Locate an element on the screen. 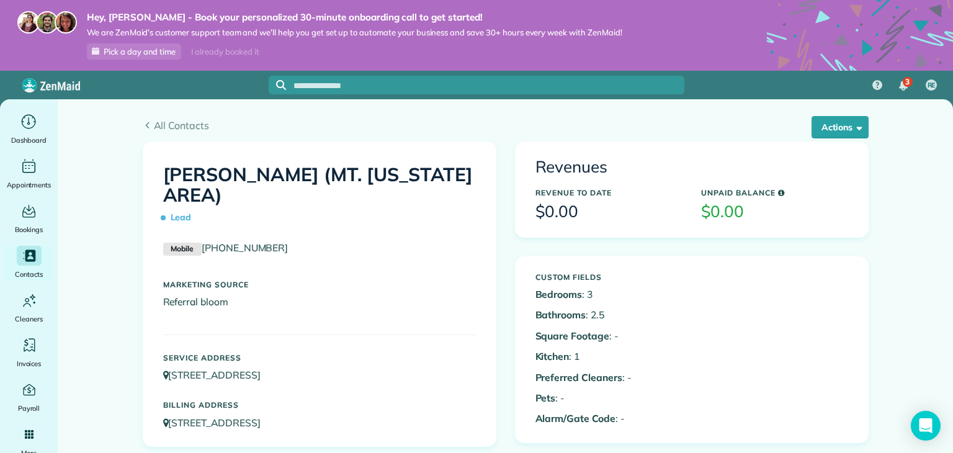  b: Kitchen is located at coordinates (552, 356).